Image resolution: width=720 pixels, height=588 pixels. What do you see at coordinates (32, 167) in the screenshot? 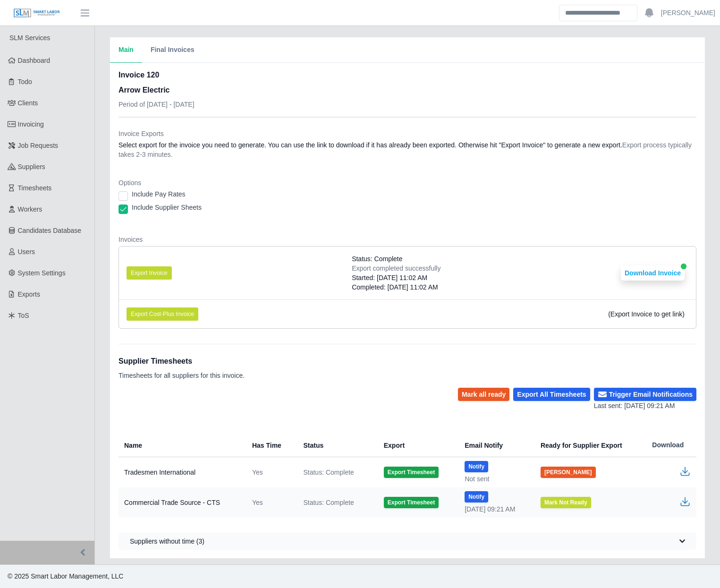
I see `span: Suppliers` at bounding box center [32, 167].